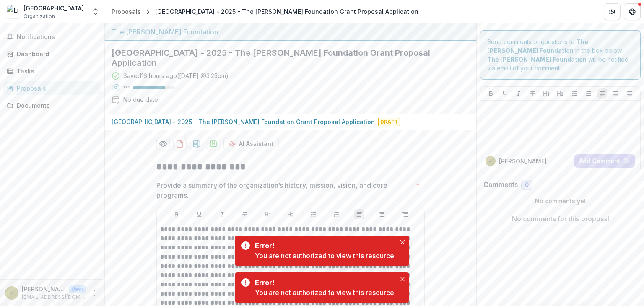 This screenshot has height=306, width=644. I want to click on span: Organization, so click(39, 16).